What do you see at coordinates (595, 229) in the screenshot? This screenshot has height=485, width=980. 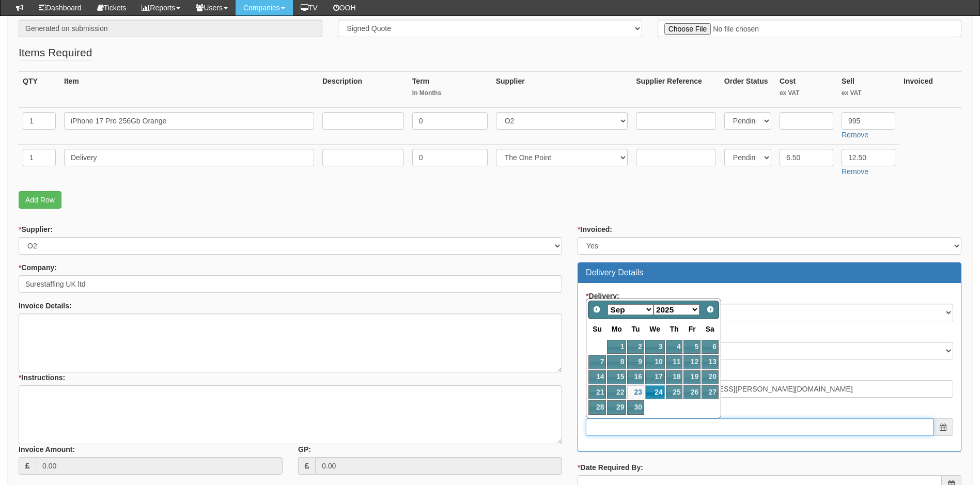 I see `label: Invoiced:` at bounding box center [595, 229].